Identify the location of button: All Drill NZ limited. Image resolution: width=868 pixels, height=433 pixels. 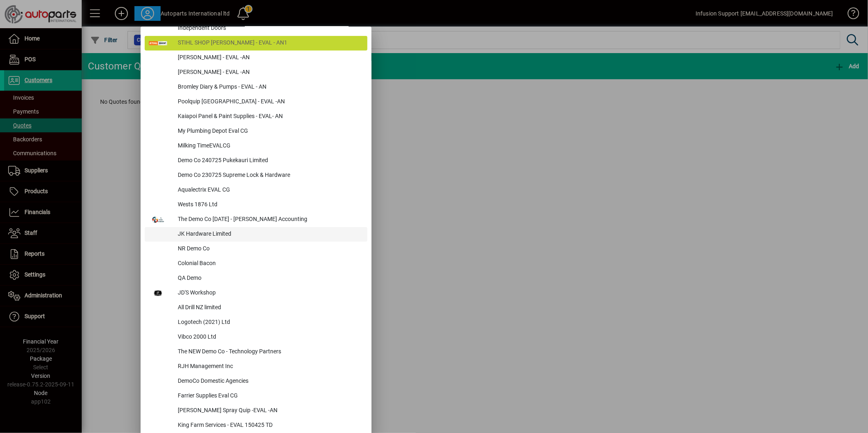
(256, 308).